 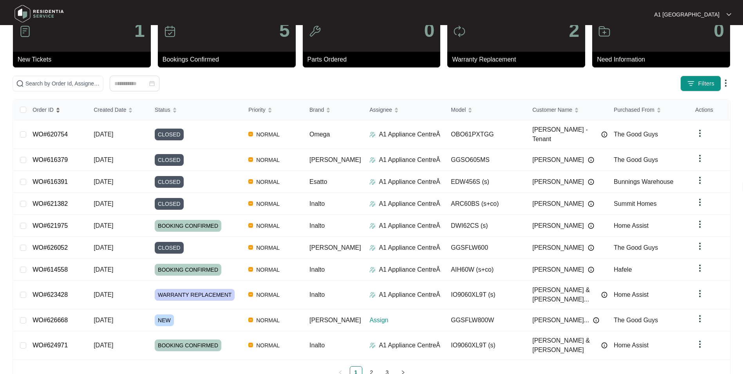 What do you see at coordinates (485, 134) in the screenshot?
I see `td: OBO61PXTGG` at bounding box center [485, 134].